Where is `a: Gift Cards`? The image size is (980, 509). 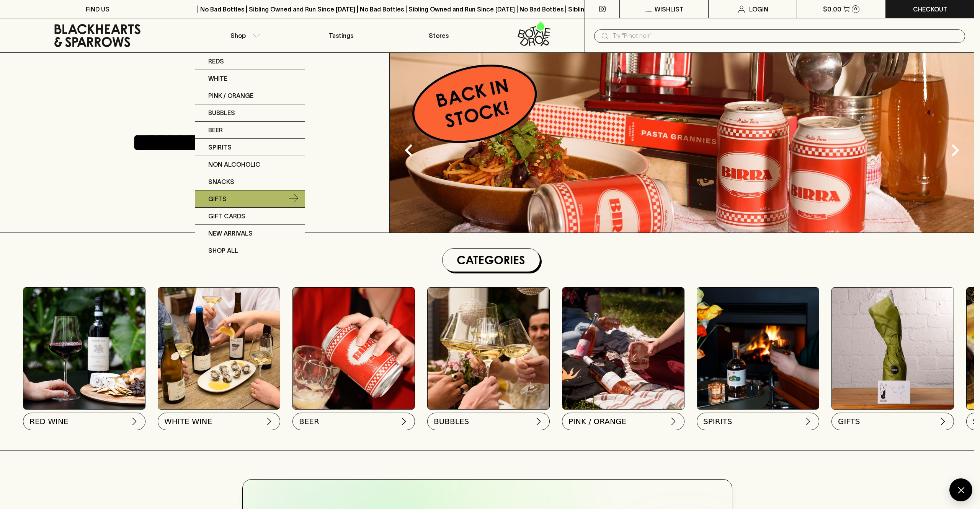
a: Gift Cards is located at coordinates (250, 216).